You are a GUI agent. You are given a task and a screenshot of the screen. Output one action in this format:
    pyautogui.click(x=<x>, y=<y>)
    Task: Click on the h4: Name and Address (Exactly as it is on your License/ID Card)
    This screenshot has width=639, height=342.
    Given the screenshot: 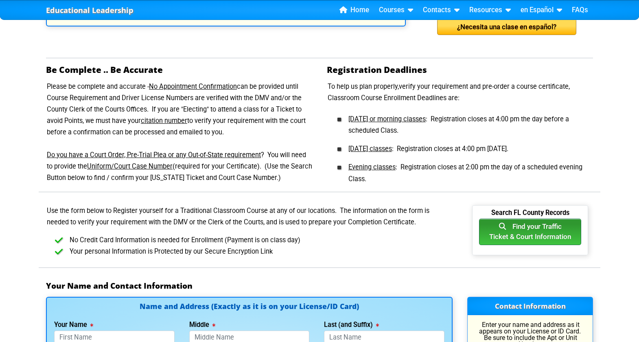 What is the action you would take?
    pyautogui.click(x=249, y=306)
    